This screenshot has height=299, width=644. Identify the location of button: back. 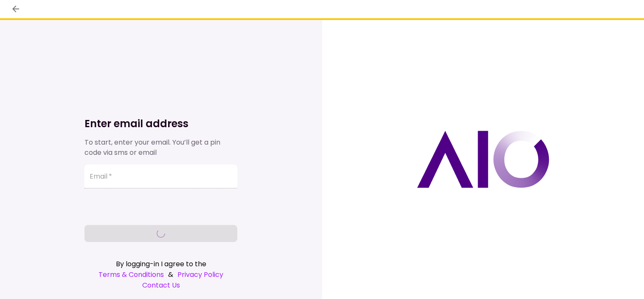
(16, 9).